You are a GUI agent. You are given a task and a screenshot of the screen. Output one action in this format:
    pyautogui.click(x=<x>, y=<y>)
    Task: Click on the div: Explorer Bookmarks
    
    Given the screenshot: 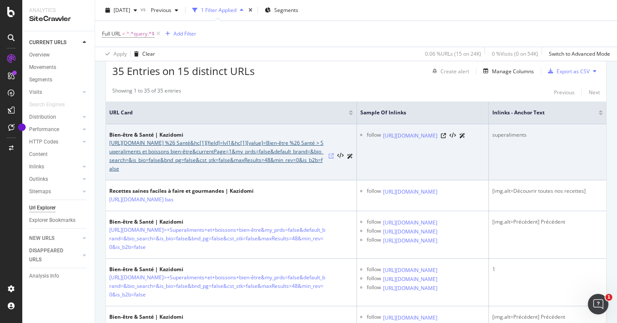 What is the action you would take?
    pyautogui.click(x=52, y=220)
    